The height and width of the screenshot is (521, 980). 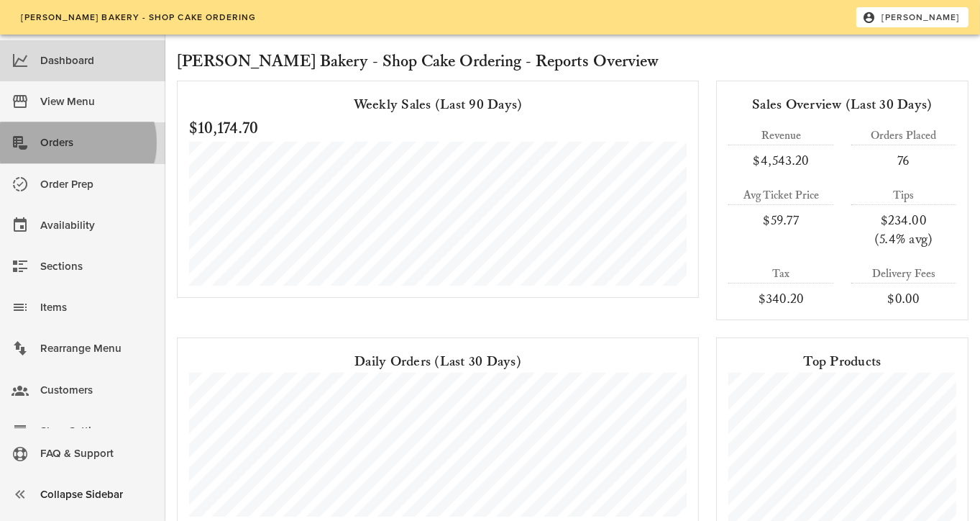 I want to click on div: Order Prep, so click(x=97, y=184).